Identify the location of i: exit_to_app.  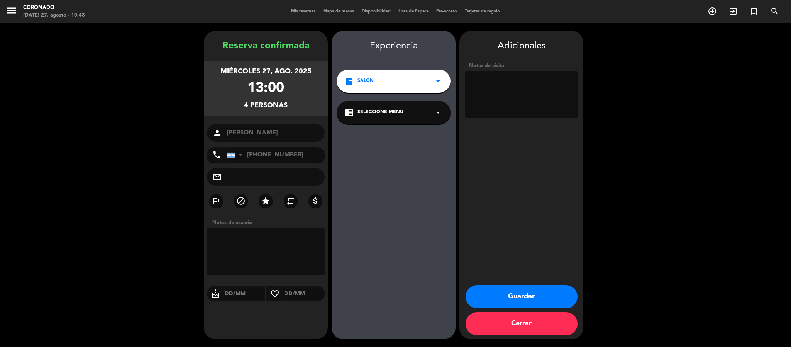
(733, 11).